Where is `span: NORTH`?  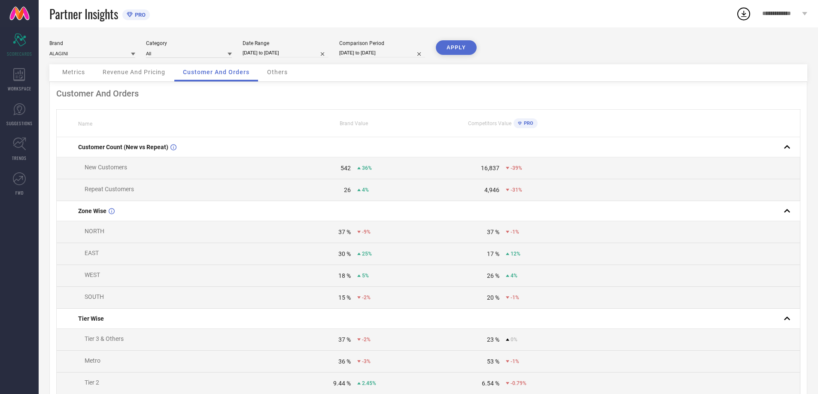
span: NORTH is located at coordinates (94, 231).